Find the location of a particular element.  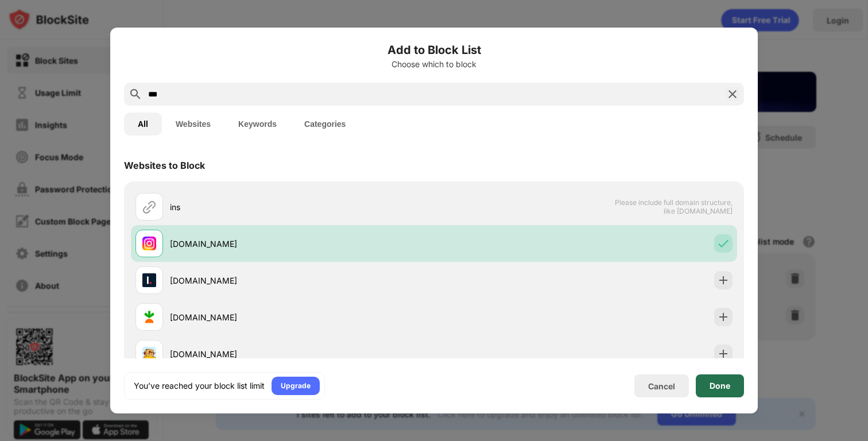

button: All is located at coordinates (143, 124).